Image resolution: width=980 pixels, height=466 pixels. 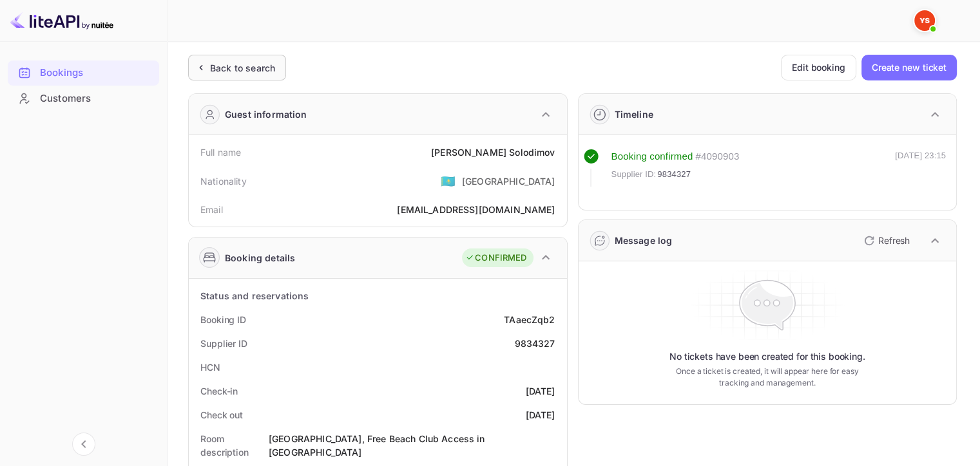 I want to click on img: Yandex Support, so click(x=924, y=20).